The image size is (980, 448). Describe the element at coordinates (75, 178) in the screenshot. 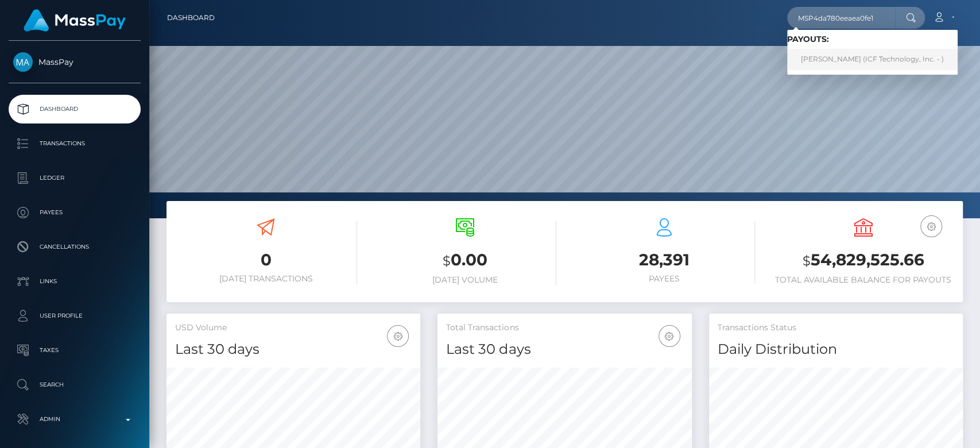

I see `a: Ledger` at that location.